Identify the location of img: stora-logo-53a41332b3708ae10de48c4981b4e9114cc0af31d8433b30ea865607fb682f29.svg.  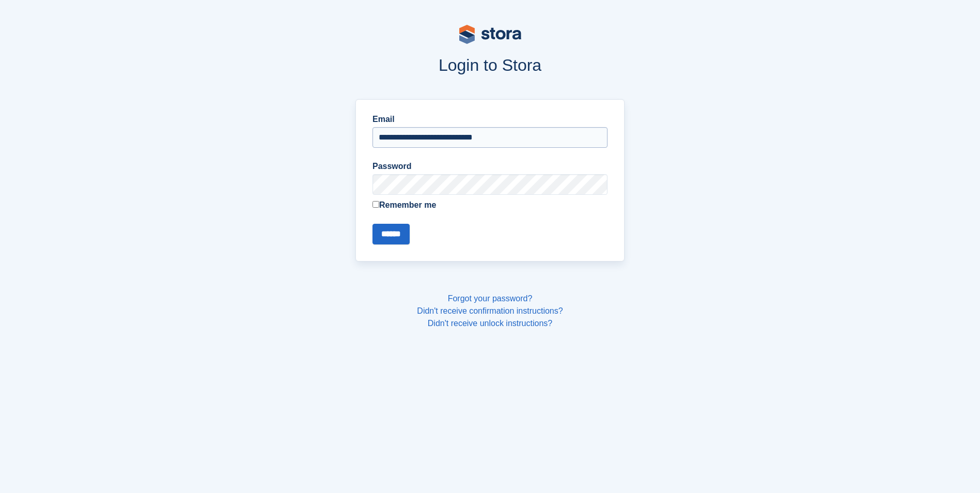
(490, 34).